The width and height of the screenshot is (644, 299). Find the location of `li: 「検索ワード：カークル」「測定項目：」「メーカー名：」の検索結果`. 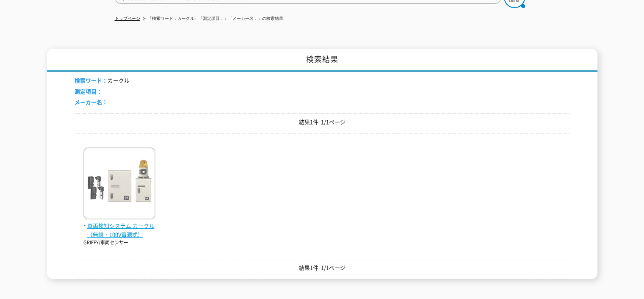

li: 「検索ワード：カークル」「測定項目：」「メーカー名：」の検索結果 is located at coordinates (212, 19).